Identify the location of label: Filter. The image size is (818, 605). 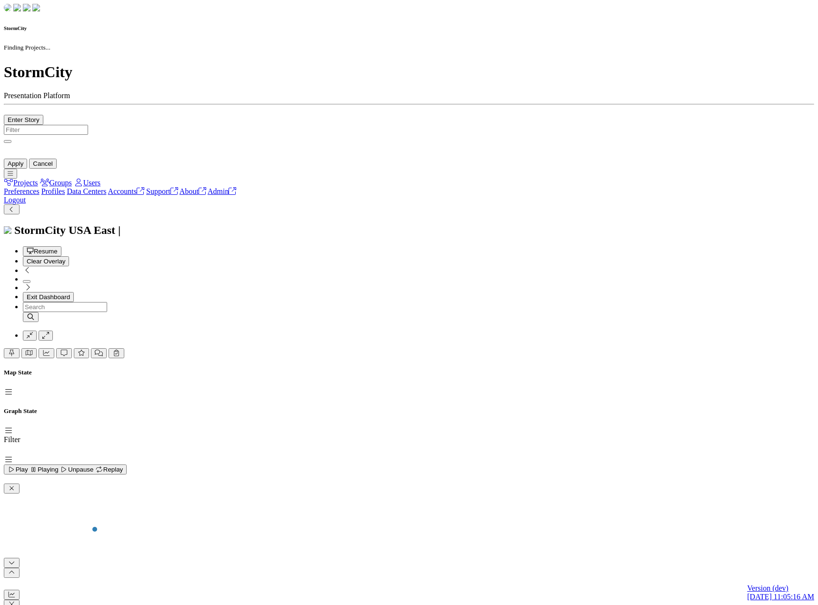
(12, 439).